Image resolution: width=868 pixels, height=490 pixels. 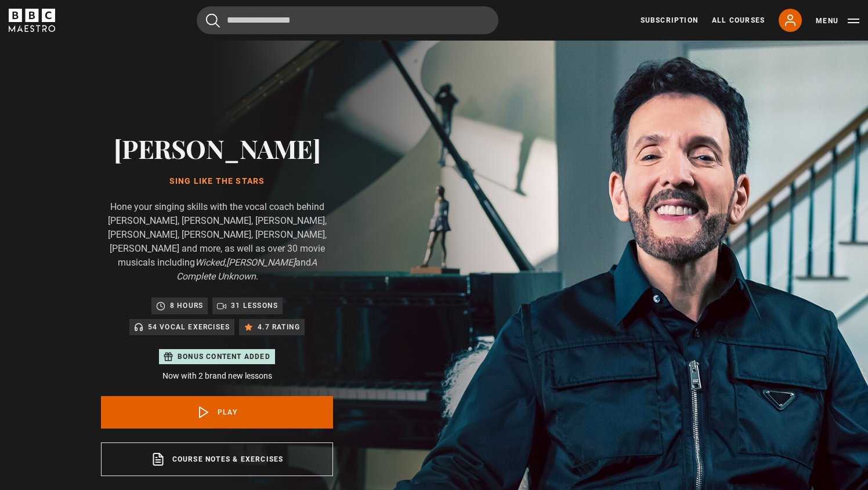 I want to click on p: 4.7 rating, so click(x=279, y=327).